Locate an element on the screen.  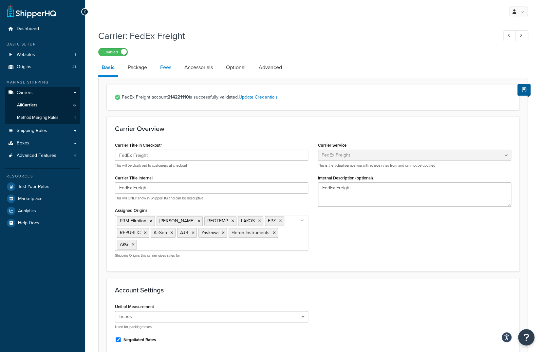
span: Advanced Features is located at coordinates (36, 156).